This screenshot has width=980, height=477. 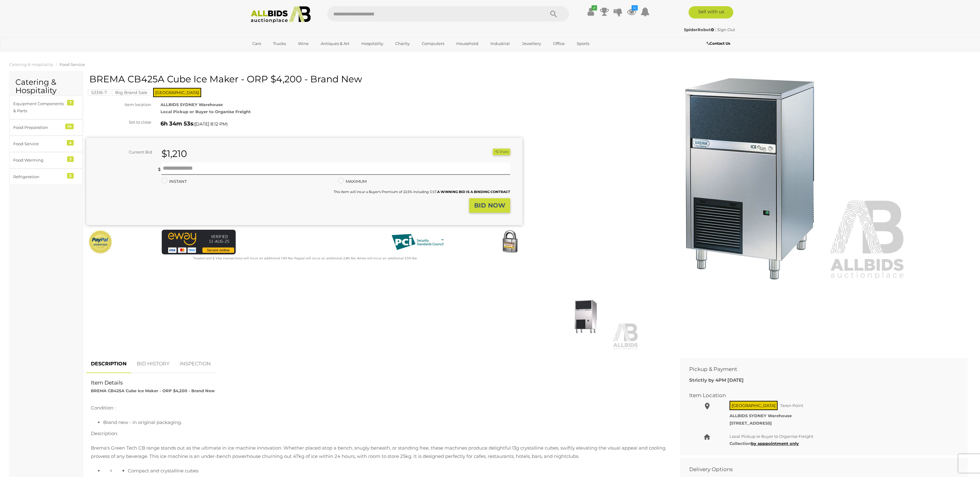 I want to click on img: Official PayPal Seal, so click(x=100, y=242).